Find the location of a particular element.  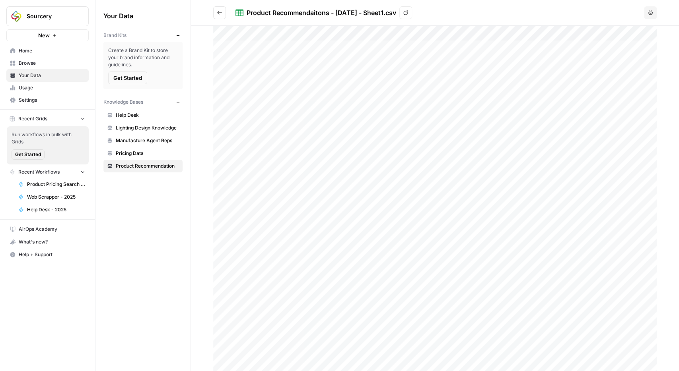

div: What's new? is located at coordinates (47, 242).